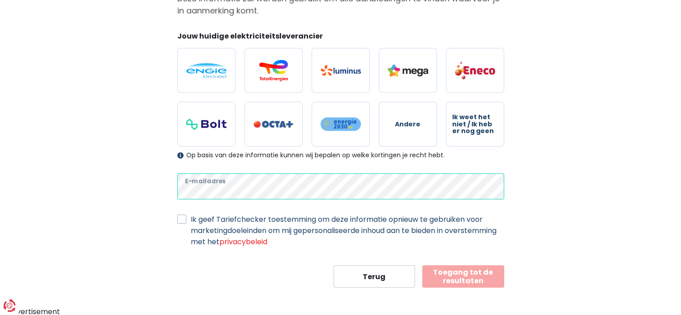 This screenshot has width=681, height=315. What do you see at coordinates (347, 230) in the screenshot?
I see `label: Ik geef Tariefchecker toestemming om deze informatie opnieuw te gebruiken voor marketingdoeleinde...` at bounding box center [347, 230].